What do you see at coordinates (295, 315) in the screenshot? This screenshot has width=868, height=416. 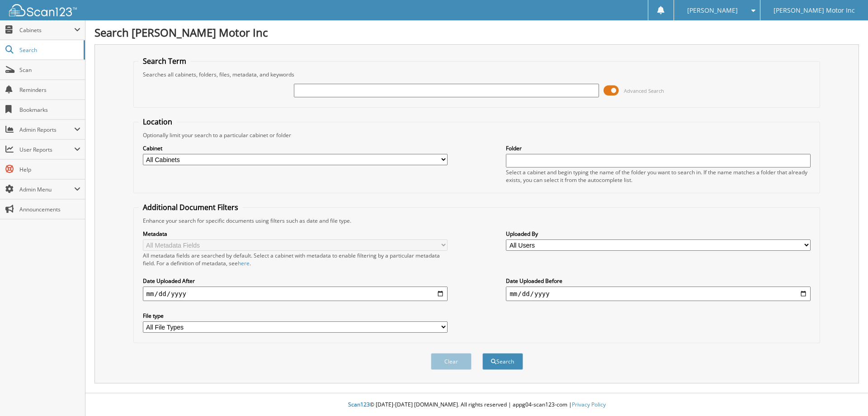 I see `label: File type` at bounding box center [295, 315].